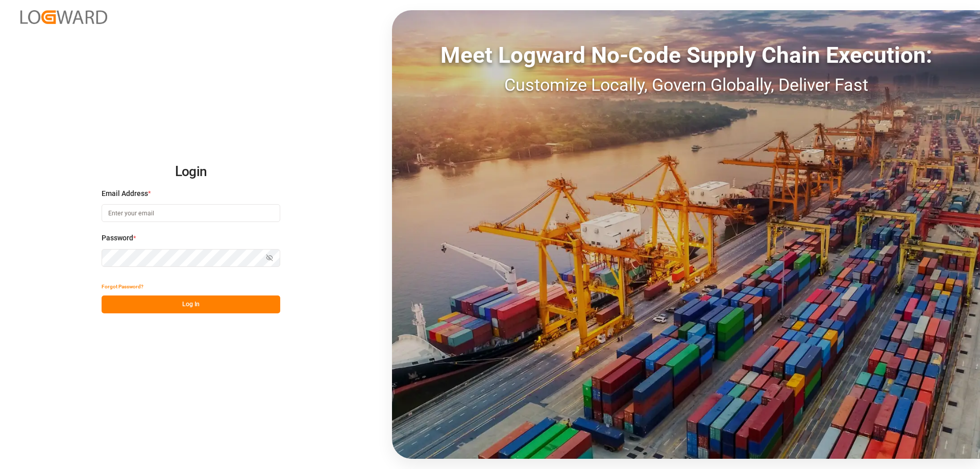 The width and height of the screenshot is (980, 469). Describe the element at coordinates (191, 304) in the screenshot. I see `button: Log In` at that location.